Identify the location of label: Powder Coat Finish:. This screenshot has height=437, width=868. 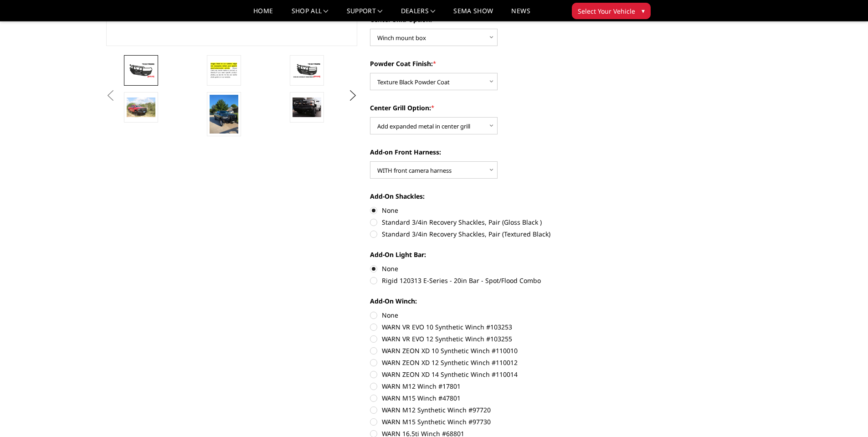
(496, 63).